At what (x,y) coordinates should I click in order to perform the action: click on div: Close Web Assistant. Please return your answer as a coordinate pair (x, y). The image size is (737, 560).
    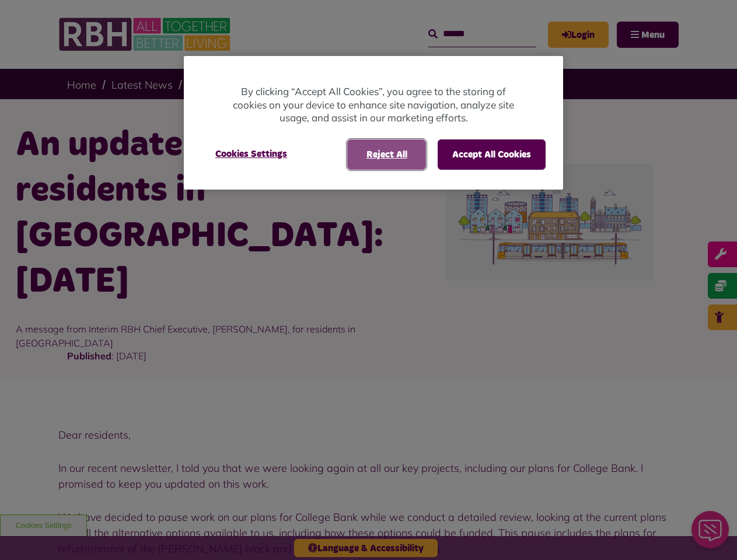
    Looking at the image, I should click on (26, 22).